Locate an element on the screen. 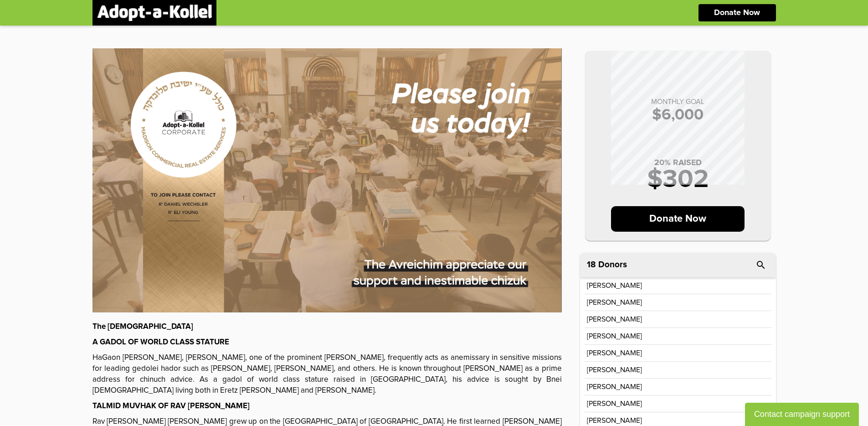  strong: A GADOL OF WORLD CLASS STATURE is located at coordinates (161, 342).